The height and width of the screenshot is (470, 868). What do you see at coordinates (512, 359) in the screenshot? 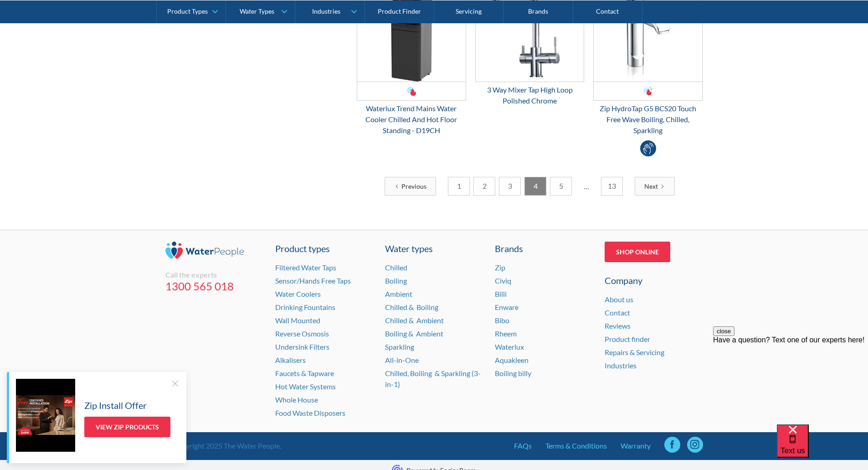
I see `a: Aquakleen` at bounding box center [512, 359].